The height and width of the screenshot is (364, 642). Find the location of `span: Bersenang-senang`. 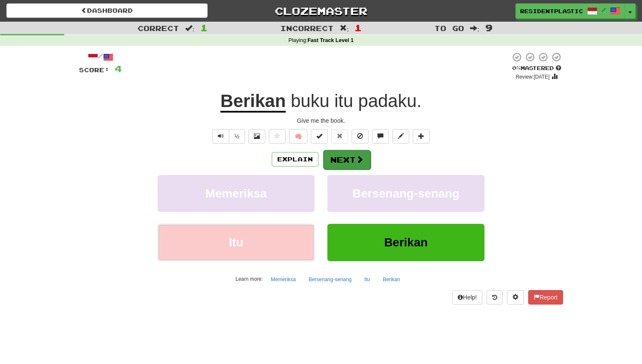

span: Bersenang-senang is located at coordinates (406, 193).